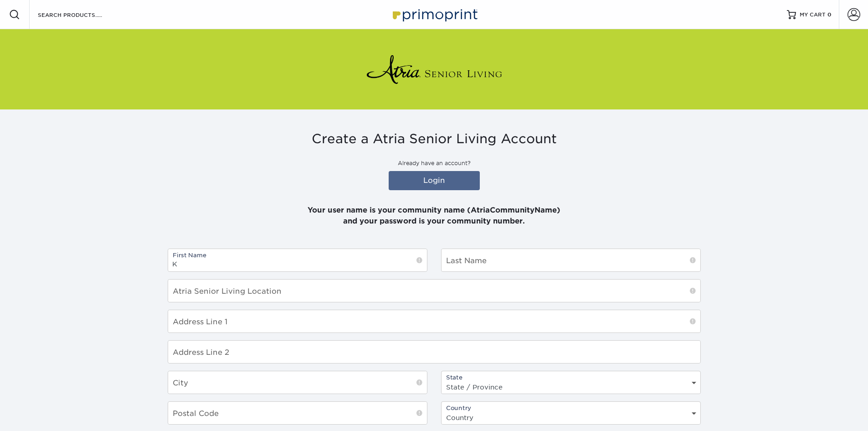 This screenshot has width=868, height=431. I want to click on input: SEARCH PRODUCTS....., so click(81, 15).